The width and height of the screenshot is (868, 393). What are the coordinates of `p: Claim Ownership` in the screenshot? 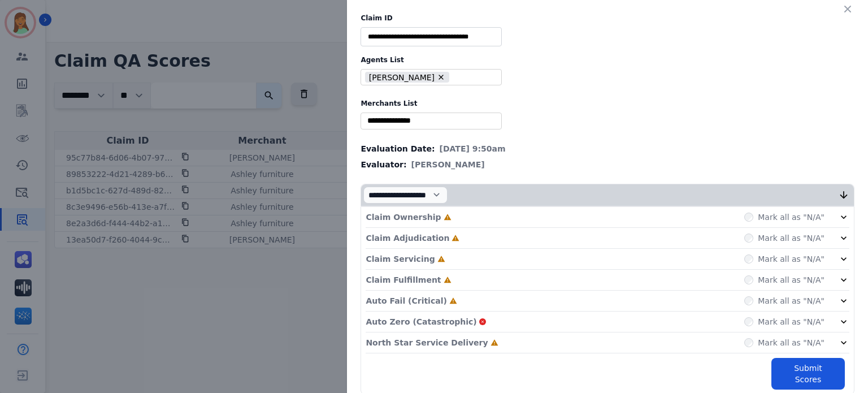 It's located at (403, 217).